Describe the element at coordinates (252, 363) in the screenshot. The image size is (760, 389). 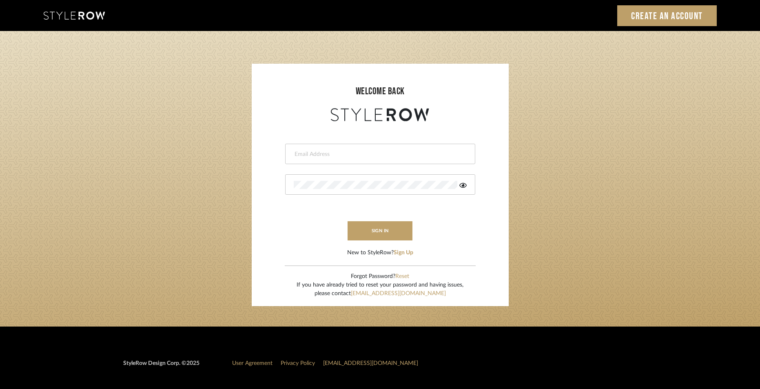
I see `a: User Agreement` at that location.